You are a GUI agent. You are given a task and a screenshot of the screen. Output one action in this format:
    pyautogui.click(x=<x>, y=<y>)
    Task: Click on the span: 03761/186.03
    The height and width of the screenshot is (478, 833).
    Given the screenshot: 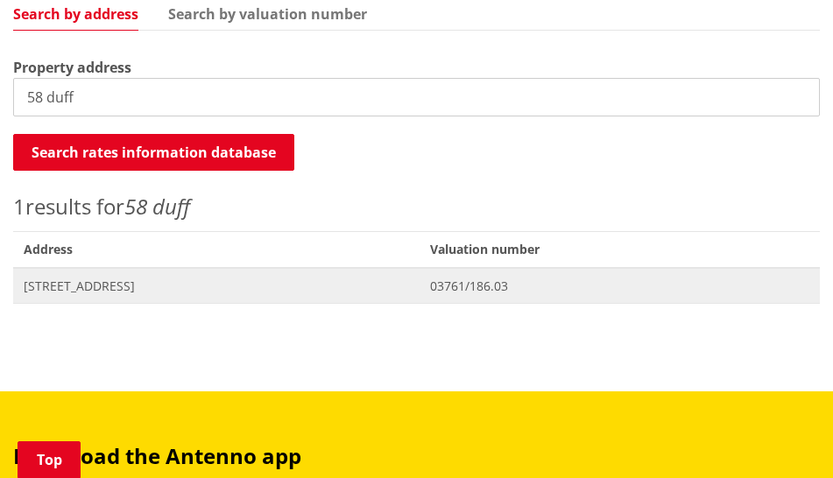 What is the action you would take?
    pyautogui.click(x=619, y=286)
    